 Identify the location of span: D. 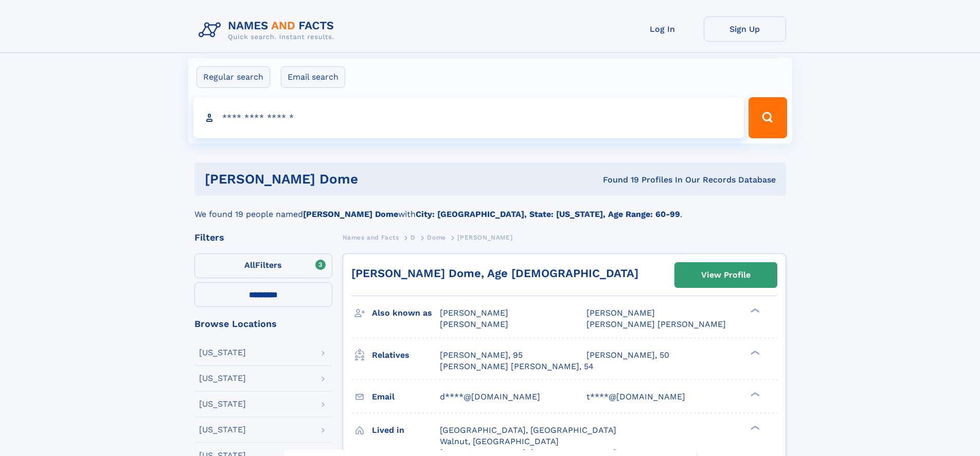
(413, 238).